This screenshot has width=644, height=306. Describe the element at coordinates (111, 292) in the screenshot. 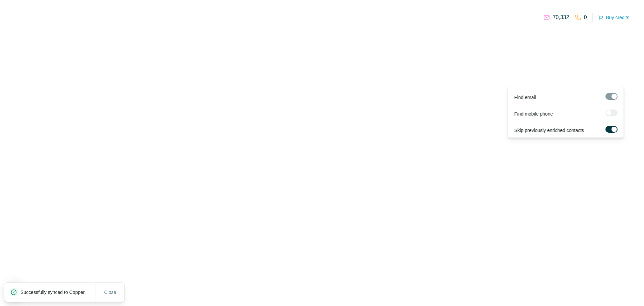

I see `button: Close` at that location.